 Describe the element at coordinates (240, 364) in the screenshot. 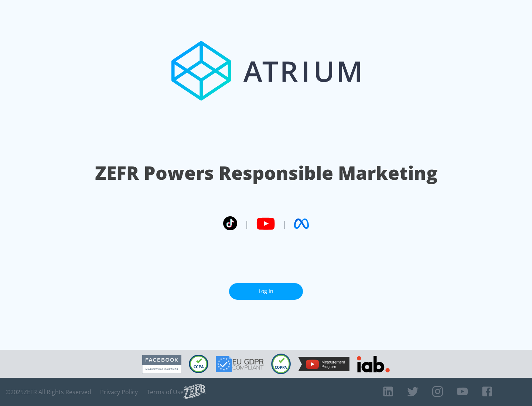

I see `img: GDPR Compliant` at that location.